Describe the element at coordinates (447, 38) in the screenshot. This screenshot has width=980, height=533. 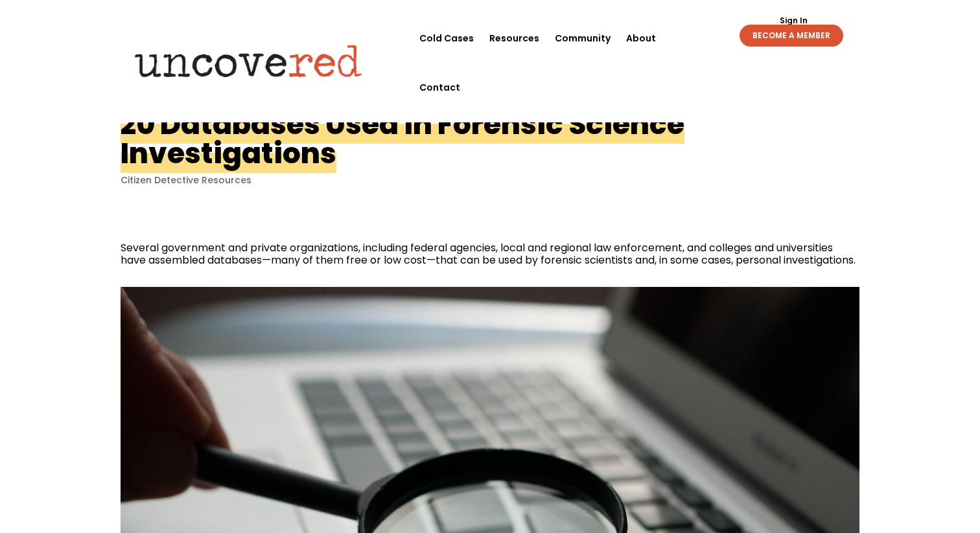
I see `a: Cold Cases` at that location.